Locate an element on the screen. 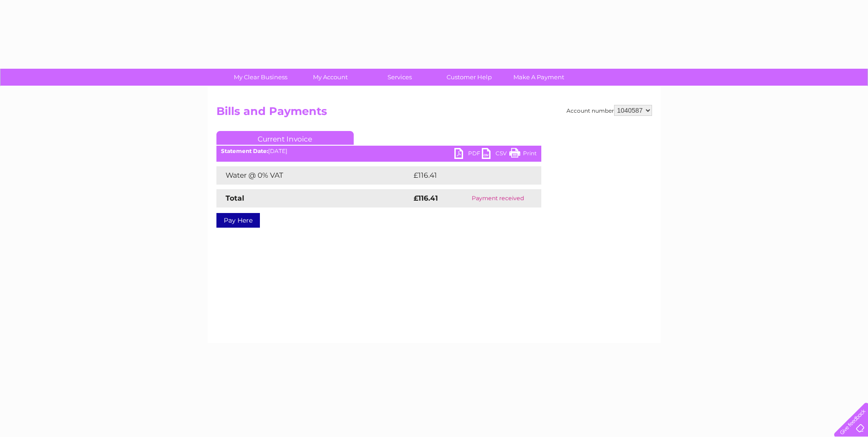  td: Payment received is located at coordinates (498, 198).